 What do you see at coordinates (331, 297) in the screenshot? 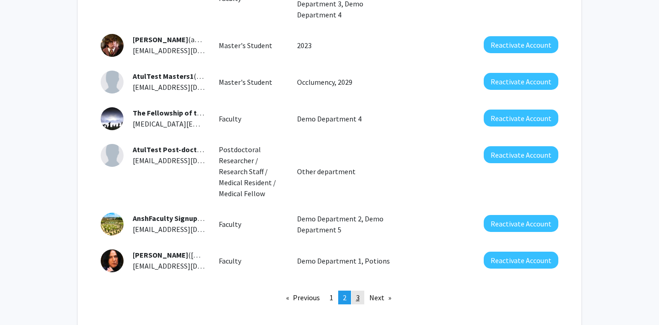
I see `span: 1` at bounding box center [331, 297].